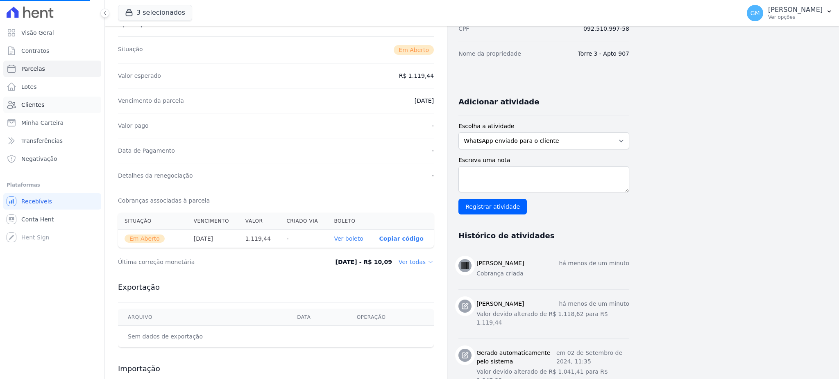  What do you see at coordinates (593, 358) in the screenshot?
I see `p: em 02 de Setembro de 2024, 11:35` at bounding box center [593, 358].